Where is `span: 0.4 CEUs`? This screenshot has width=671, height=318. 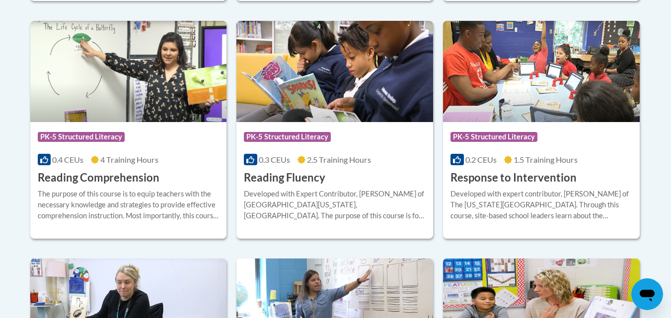 span: 0.4 CEUs is located at coordinates (68, 159).